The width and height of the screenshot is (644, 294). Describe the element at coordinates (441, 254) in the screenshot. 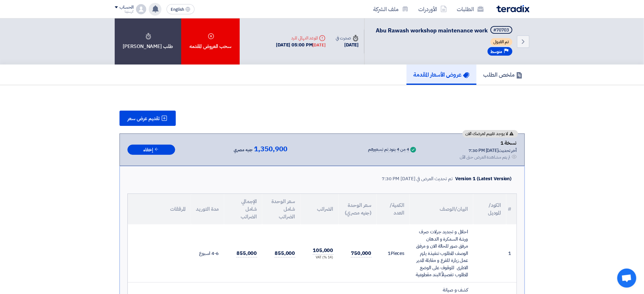

I see `div: احلال و تجديد جرلات صرف ورشة السمكرة و الدهان مرفق صور للحالة الان و مرفق الوصف المطلوب تنفيذة يل...` at that location.